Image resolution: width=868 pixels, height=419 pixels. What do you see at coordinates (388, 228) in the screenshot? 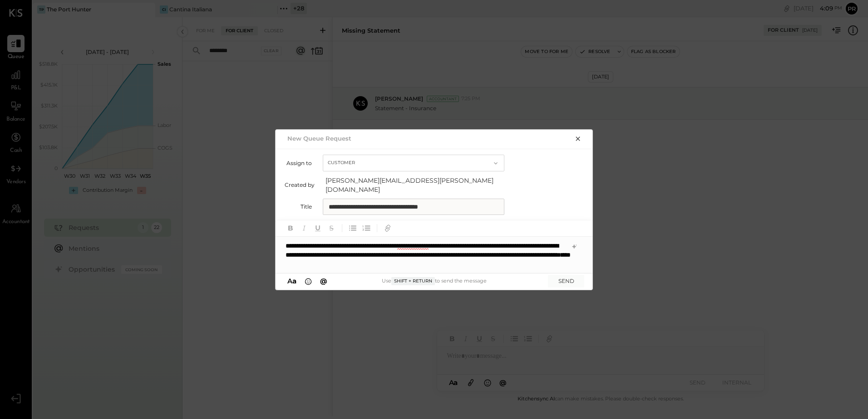
I see `button: Add URL` at bounding box center [388, 228].